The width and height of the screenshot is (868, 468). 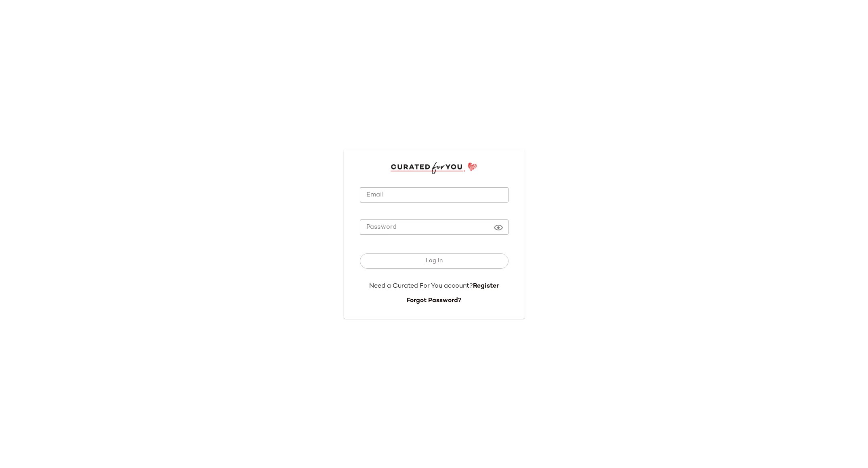 I want to click on span: Log In, so click(x=434, y=262).